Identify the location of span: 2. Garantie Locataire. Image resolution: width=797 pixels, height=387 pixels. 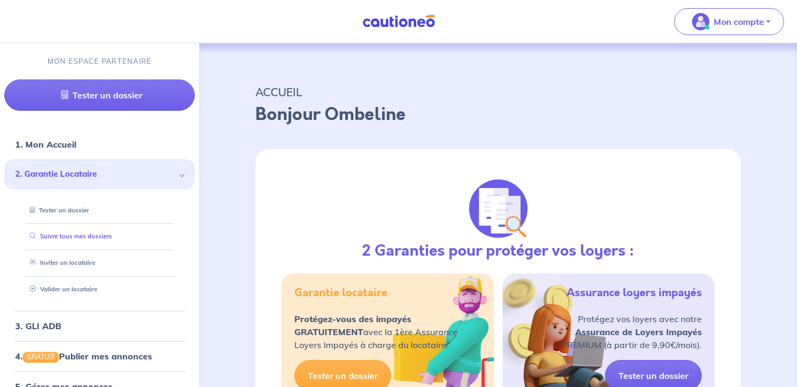
(95, 174).